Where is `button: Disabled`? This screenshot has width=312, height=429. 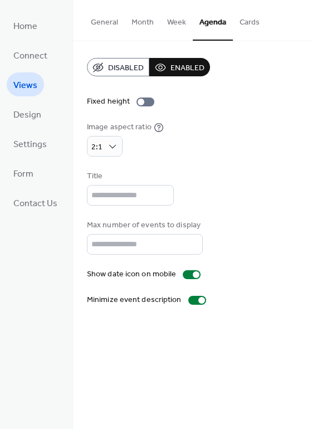
button: Disabled is located at coordinates (118, 67).